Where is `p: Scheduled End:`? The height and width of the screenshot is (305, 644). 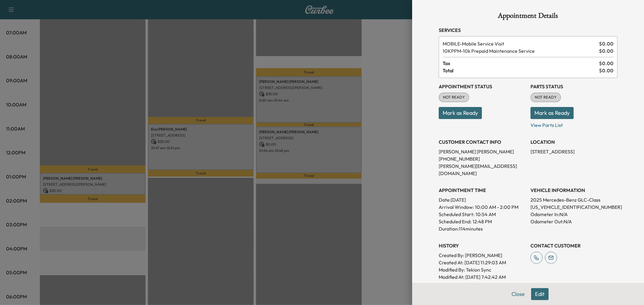 p: Scheduled End: is located at coordinates (455, 221).